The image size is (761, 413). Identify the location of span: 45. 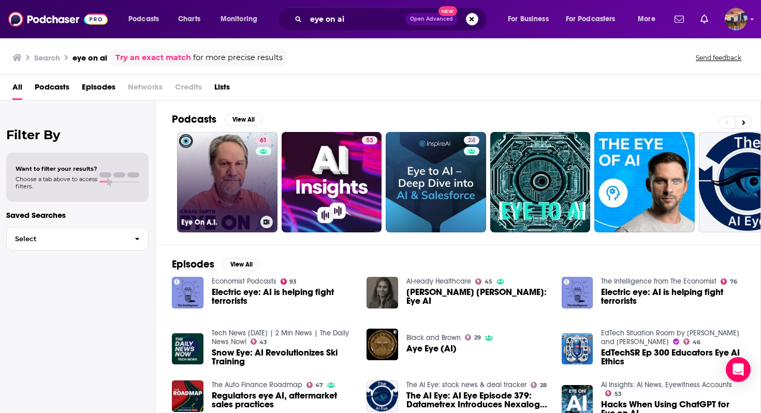
(488, 282).